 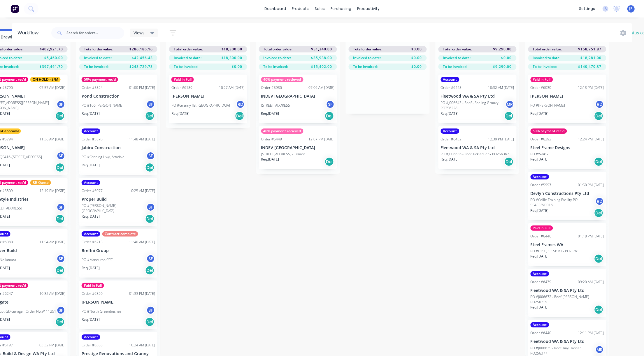 What do you see at coordinates (101, 311) in the screenshot?
I see `p: PO #North Greenbushes` at bounding box center [101, 311].